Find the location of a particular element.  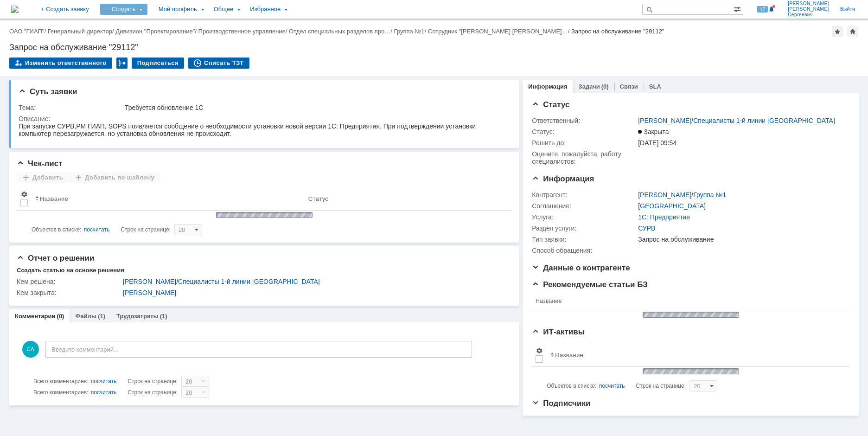

img: logo is located at coordinates (15, 9).